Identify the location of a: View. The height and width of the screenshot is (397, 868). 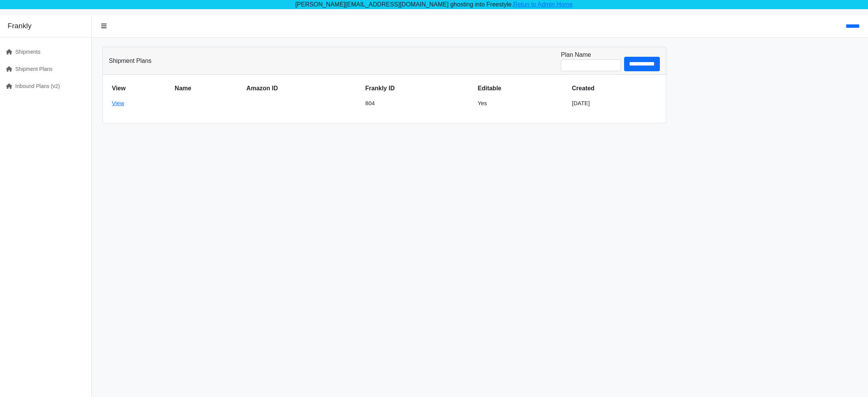
(118, 103).